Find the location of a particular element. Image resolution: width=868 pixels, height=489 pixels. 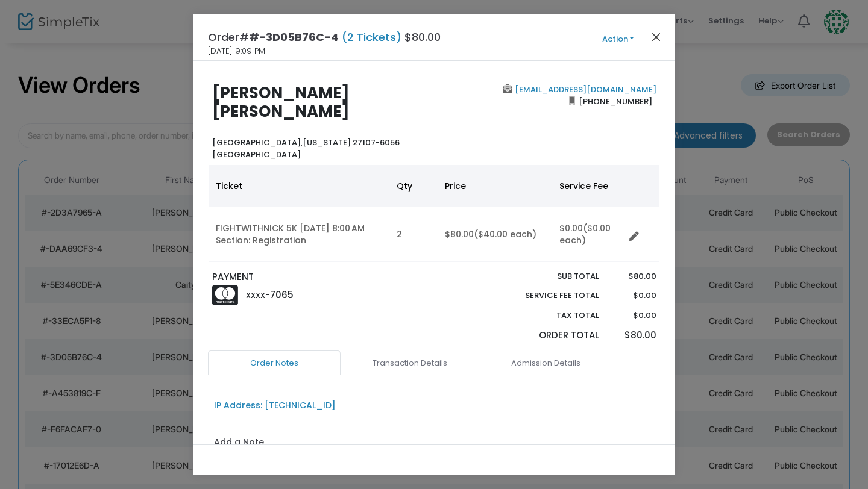

span: XXXX is located at coordinates (256, 295).